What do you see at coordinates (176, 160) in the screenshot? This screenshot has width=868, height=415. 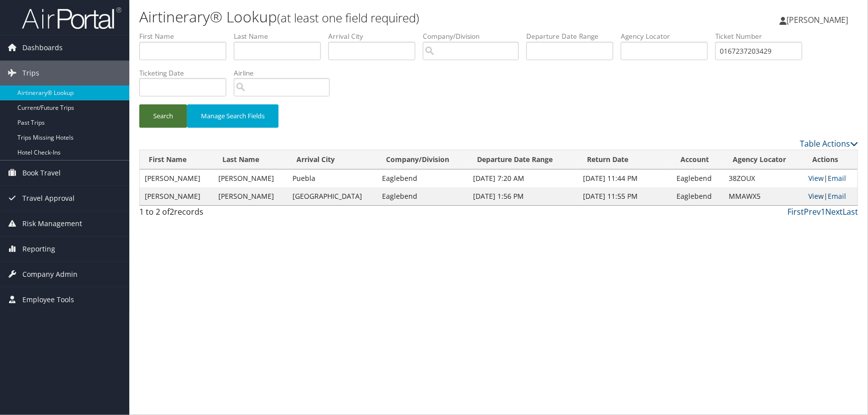 I see `th: First Name: activate to sort column ascending` at bounding box center [176, 160].